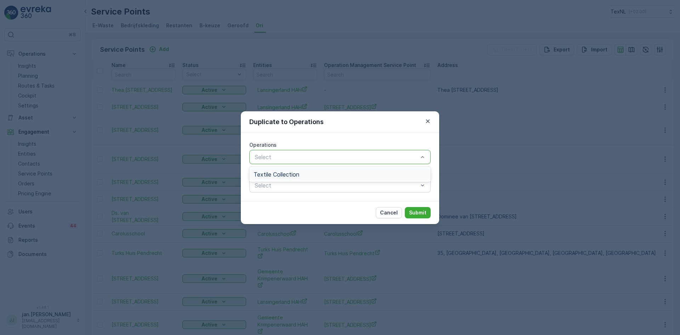 This screenshot has width=680, height=335. What do you see at coordinates (389, 213) in the screenshot?
I see `button: Cancel` at bounding box center [389, 213].